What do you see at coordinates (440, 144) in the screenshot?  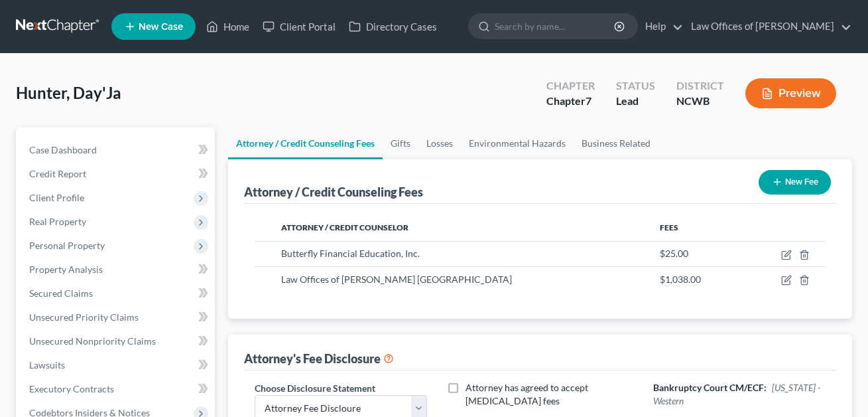 I see `a: Losses` at bounding box center [440, 144].